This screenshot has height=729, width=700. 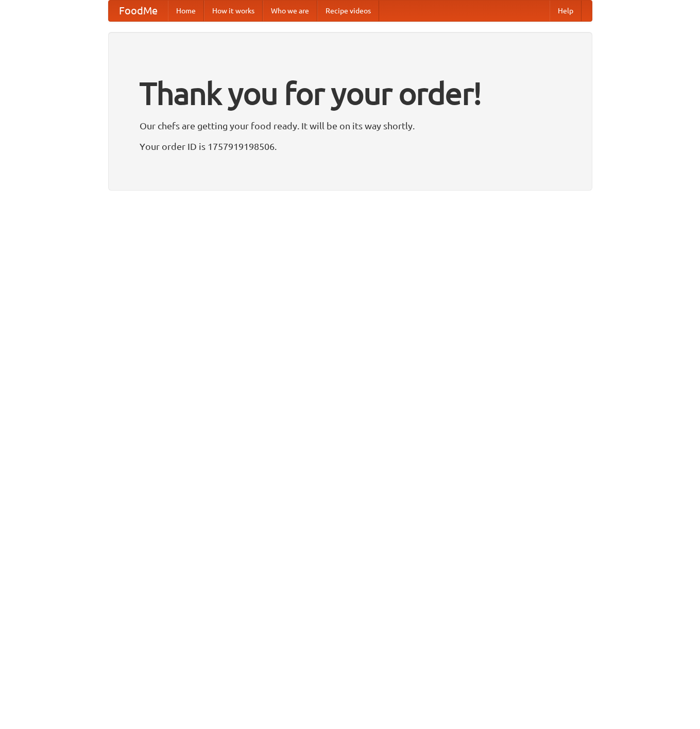 I want to click on a: How it works, so click(x=234, y=10).